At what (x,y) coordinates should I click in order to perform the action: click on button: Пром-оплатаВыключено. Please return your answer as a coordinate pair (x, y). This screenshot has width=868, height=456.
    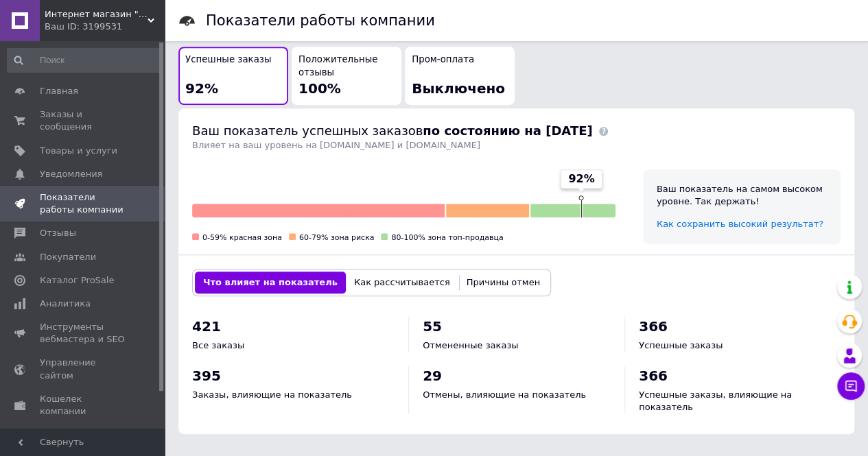
    Looking at the image, I should click on (459, 75).